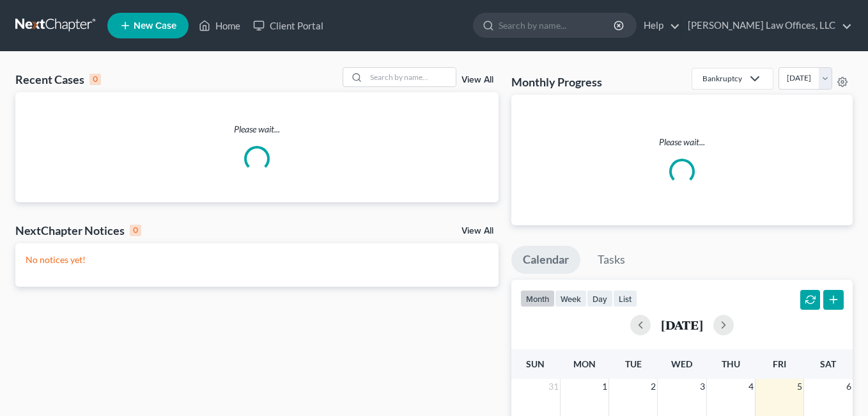 The image size is (868, 416). Describe the element at coordinates (800, 387) in the screenshot. I see `span: 5` at that location.